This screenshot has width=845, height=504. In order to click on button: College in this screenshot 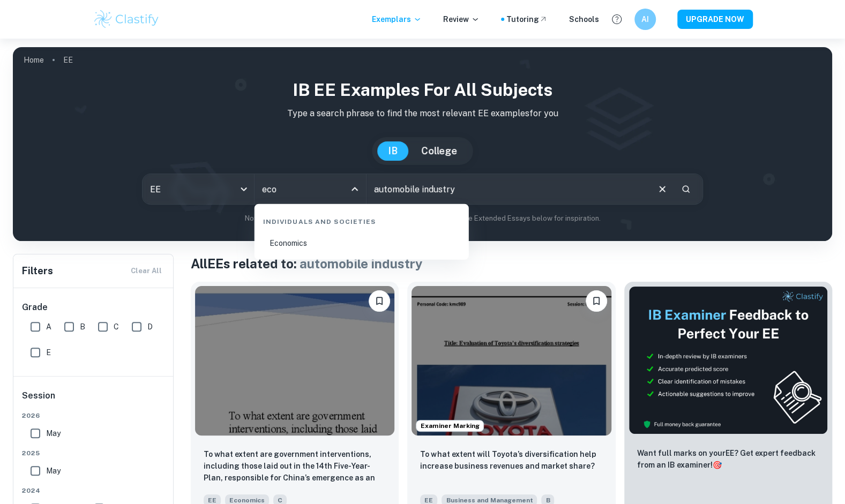, I will do `click(439, 151)`.